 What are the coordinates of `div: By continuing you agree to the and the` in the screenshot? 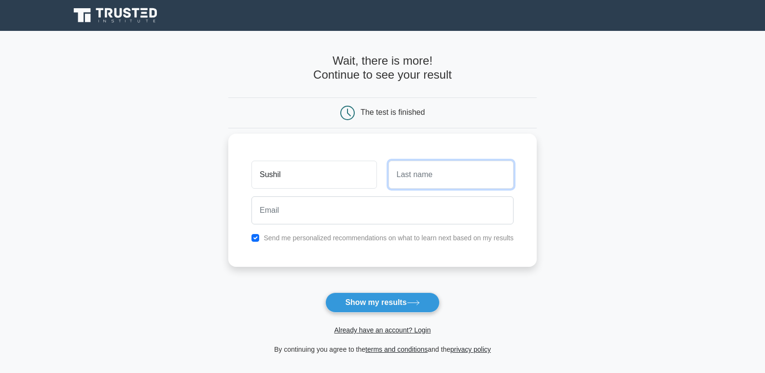 It's located at (382, 349).